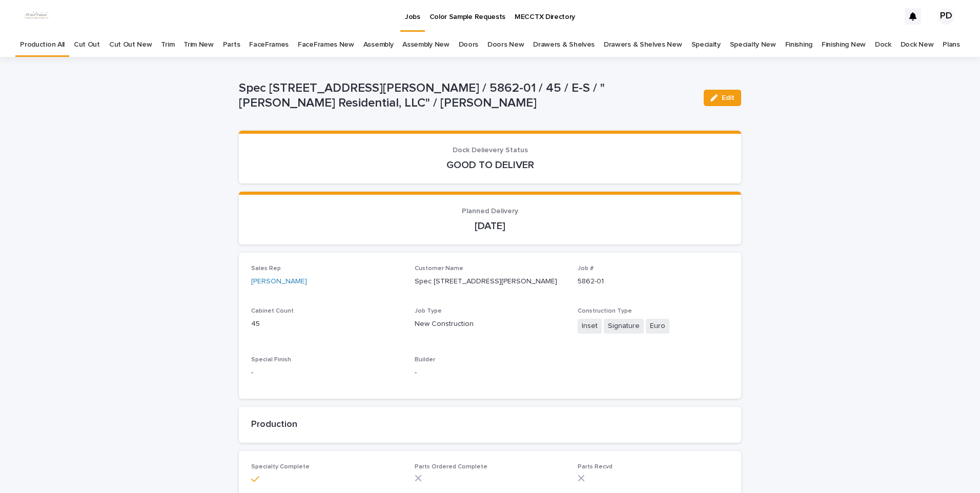 The image size is (980, 493). What do you see at coordinates (946, 16) in the screenshot?
I see `div: PD` at bounding box center [946, 16].